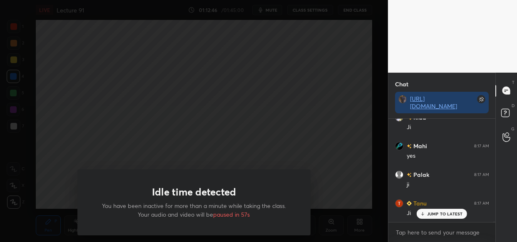 This screenshot has width=517, height=242. I want to click on span: paused in 57s, so click(231, 215).